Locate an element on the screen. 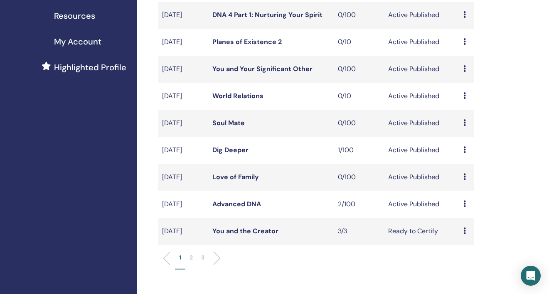 The height and width of the screenshot is (294, 549). a: You and the Creator is located at coordinates (245, 231).